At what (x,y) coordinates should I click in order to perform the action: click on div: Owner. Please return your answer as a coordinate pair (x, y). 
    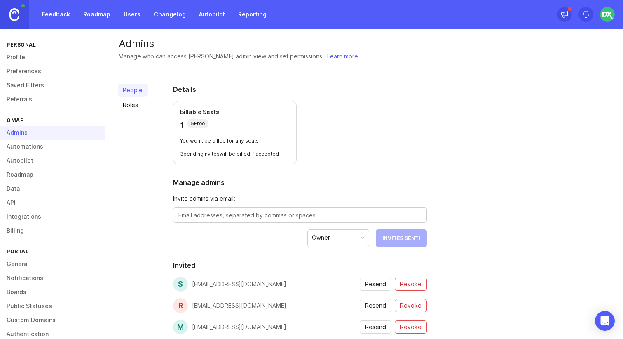
    Looking at the image, I should click on (321, 238).